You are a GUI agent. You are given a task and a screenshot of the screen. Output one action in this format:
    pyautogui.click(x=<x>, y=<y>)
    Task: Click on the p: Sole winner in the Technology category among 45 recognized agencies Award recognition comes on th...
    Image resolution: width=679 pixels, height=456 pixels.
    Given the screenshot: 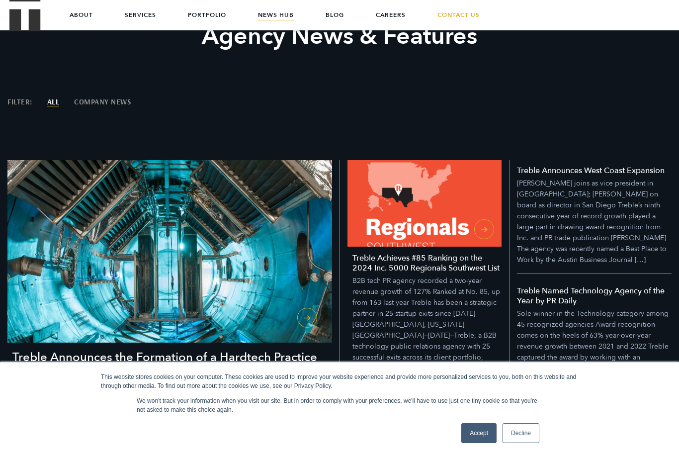 What is the action you would take?
    pyautogui.click(x=594, y=357)
    